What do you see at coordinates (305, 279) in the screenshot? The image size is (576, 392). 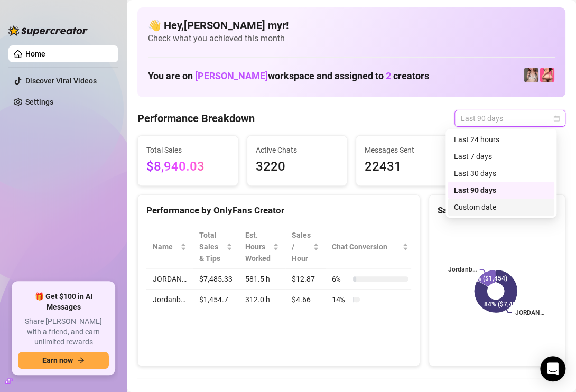 I see `td: $12.87` at bounding box center [305, 279].